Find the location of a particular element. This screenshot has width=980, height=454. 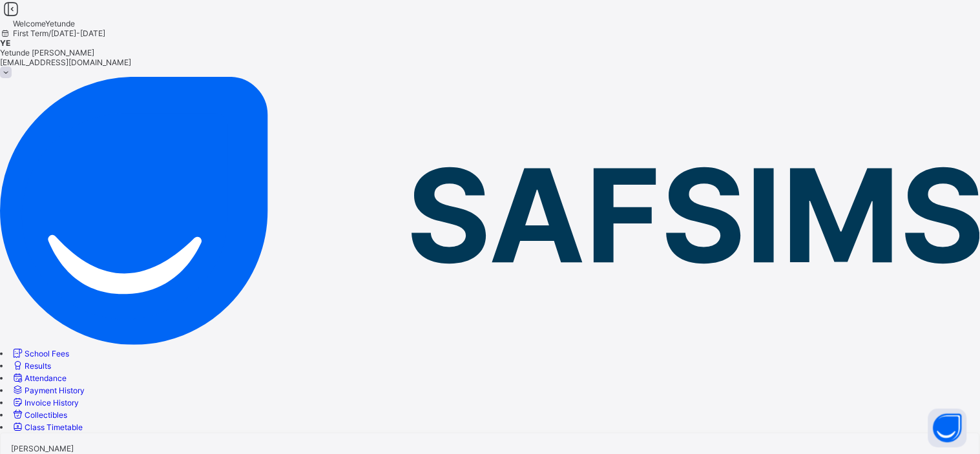

span: Class Timetable is located at coordinates (53, 426).